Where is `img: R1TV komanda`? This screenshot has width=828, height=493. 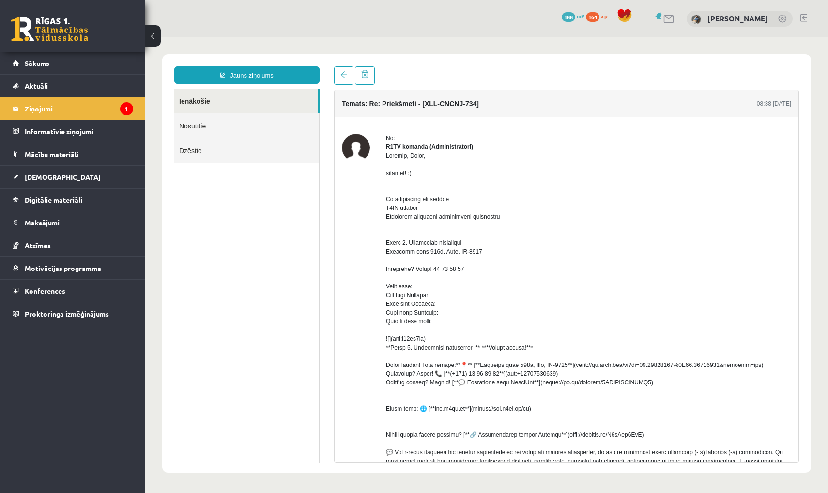
img: R1TV komanda is located at coordinates (211, 110).